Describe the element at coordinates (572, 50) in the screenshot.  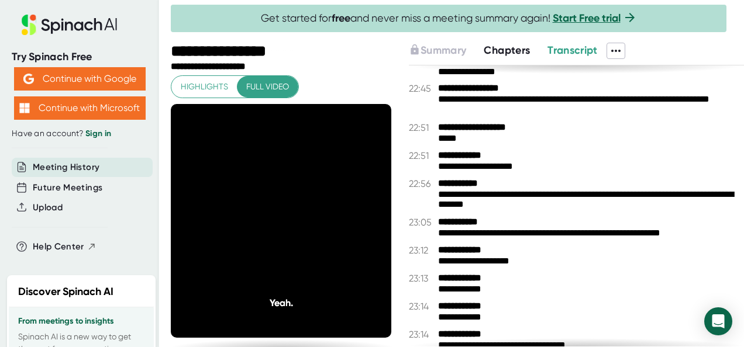
I see `button: Transcript` at that location.